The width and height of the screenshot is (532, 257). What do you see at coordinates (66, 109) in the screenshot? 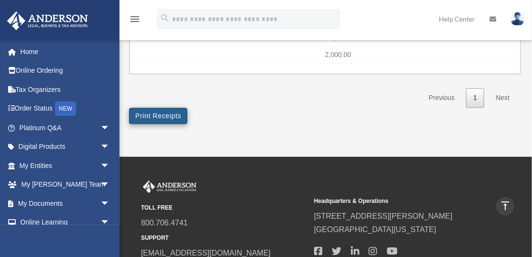
I see `div: NEW` at bounding box center [66, 109].